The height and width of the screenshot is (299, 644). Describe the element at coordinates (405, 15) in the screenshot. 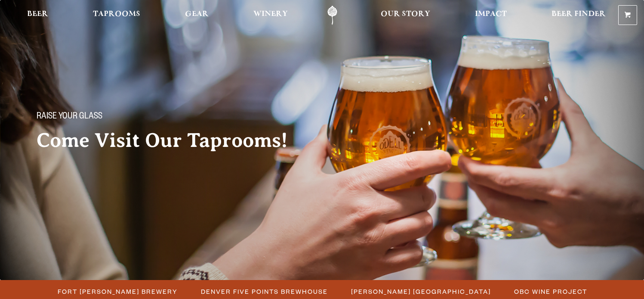

I see `a: Our Story` at that location.